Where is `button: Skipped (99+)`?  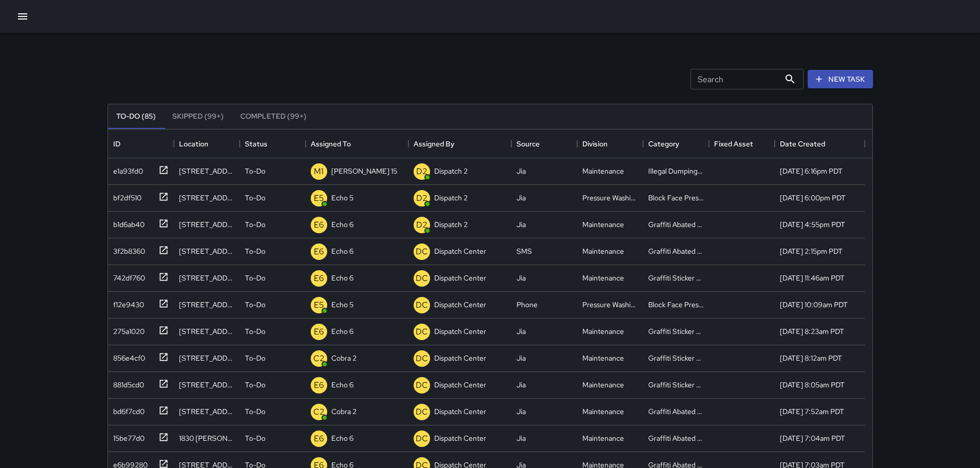 button: Skipped (99+) is located at coordinates (198, 117).